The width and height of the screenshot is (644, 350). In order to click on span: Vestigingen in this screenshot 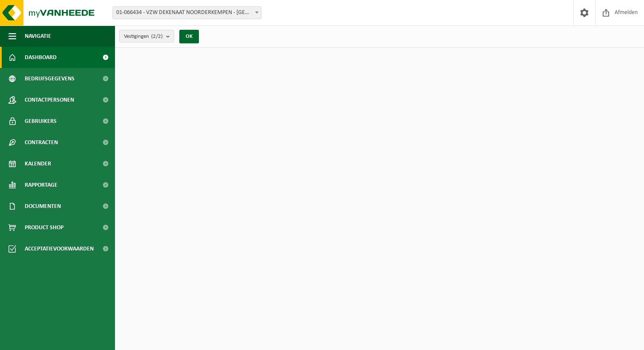, I will do `click(143, 36)`.